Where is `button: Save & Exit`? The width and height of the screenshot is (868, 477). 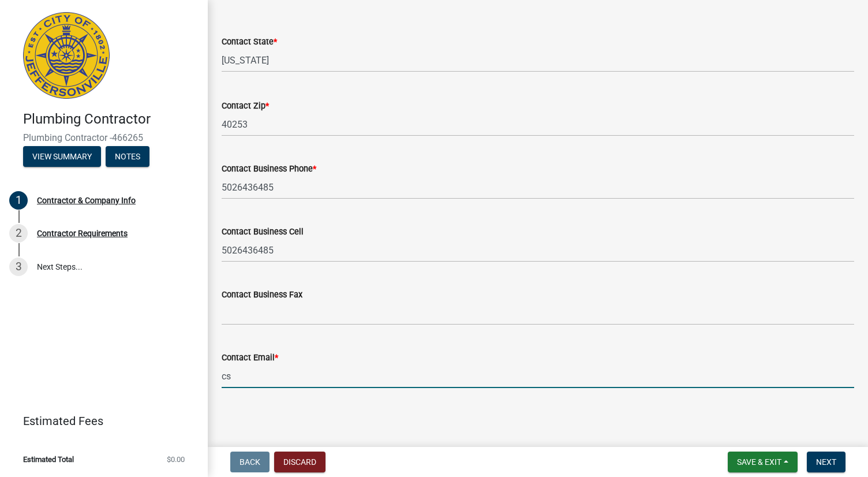
button: Save & Exit is located at coordinates (763, 462).